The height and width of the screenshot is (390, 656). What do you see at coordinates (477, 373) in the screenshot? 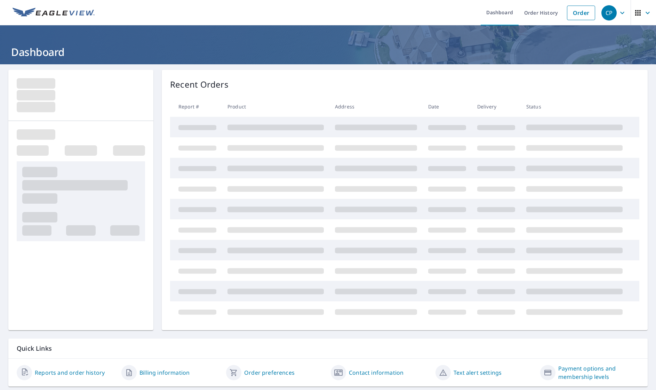
I see `a: Text alert settings` at bounding box center [477, 373].